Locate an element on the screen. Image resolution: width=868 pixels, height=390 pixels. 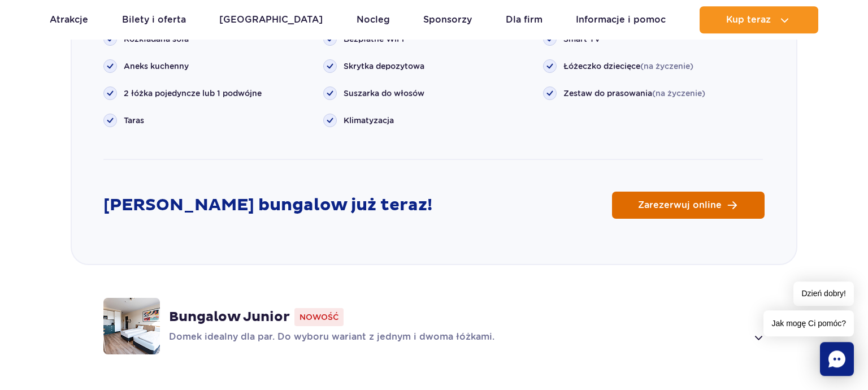
div: Chat is located at coordinates (837, 359).